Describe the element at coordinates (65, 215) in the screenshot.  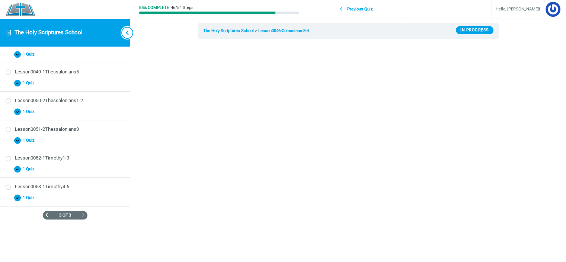
I see `span: 3 of 3` at that location.